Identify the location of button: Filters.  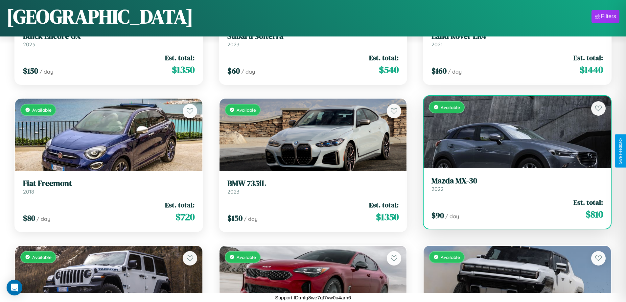
(605, 16).